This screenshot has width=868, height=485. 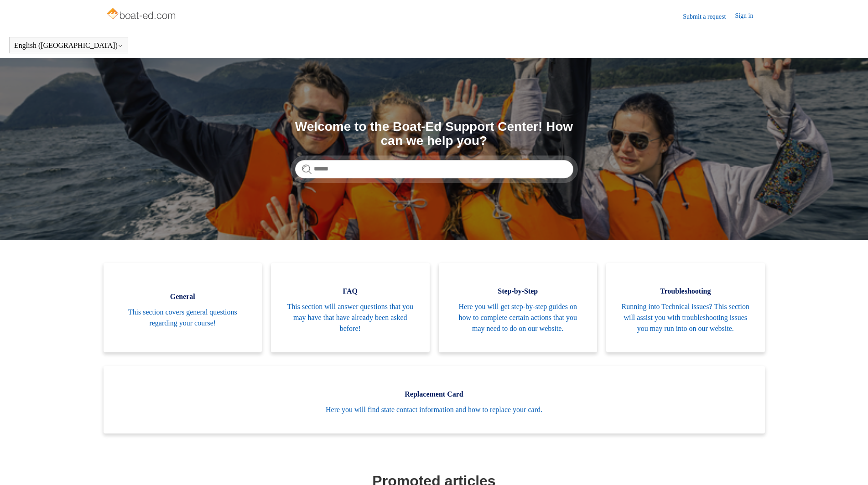 I want to click on div: Live chat, so click(x=850, y=466).